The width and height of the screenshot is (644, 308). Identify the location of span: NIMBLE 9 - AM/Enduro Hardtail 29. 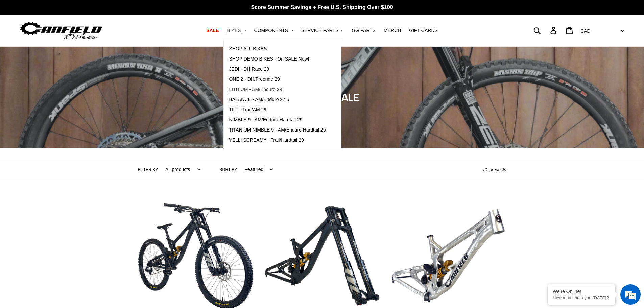
(265, 120).